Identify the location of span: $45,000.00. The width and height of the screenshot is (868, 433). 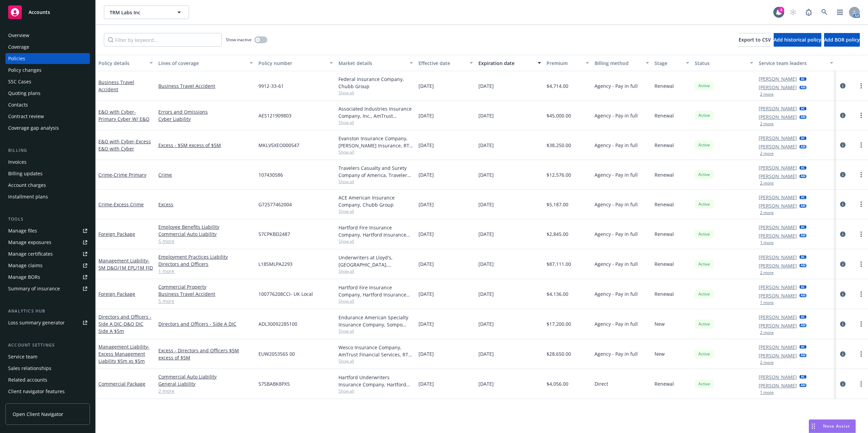
(559, 116).